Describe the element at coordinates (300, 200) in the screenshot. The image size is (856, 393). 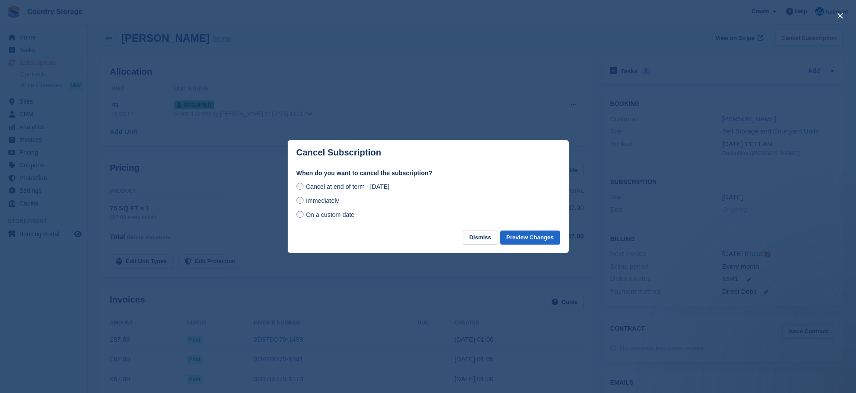
I see `input: Immediately` at that location.